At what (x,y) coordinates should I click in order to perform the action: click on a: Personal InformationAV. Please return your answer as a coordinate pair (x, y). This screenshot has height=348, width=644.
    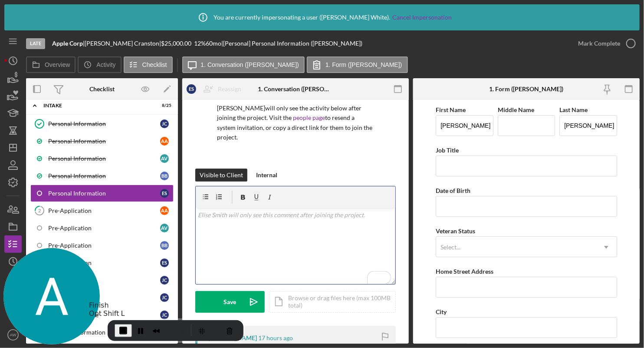
    Looking at the image, I should click on (102, 159).